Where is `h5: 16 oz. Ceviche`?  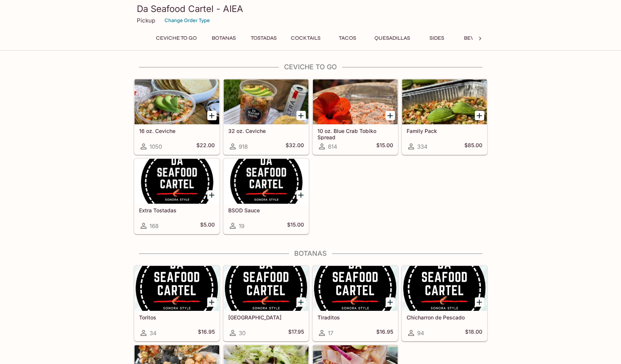
h5: 16 oz. Ceviche is located at coordinates (177, 131).